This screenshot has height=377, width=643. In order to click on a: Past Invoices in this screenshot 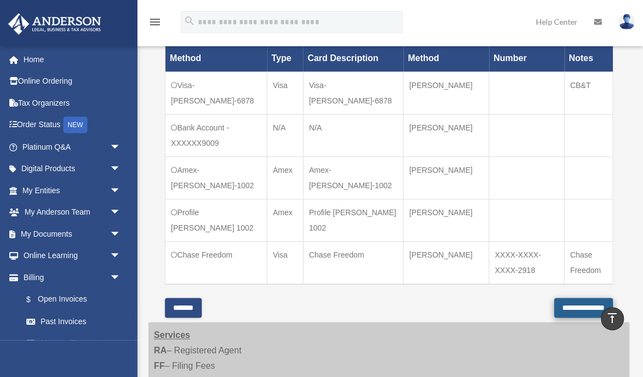, I will do `click(74, 321)`.